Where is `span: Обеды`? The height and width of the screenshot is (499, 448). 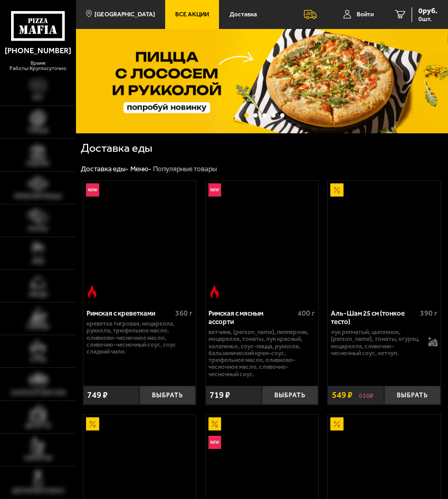
span: Обеды is located at coordinates (38, 295).